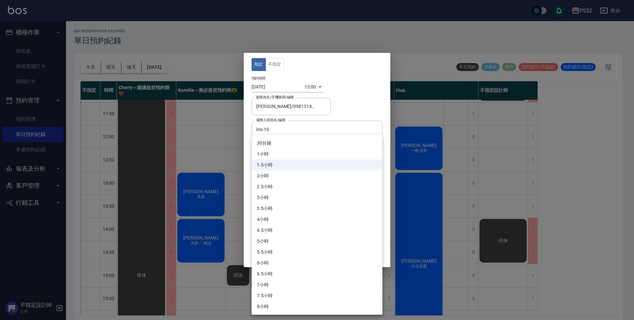  What do you see at coordinates (317, 143) in the screenshot?
I see `li: 30分鐘` at bounding box center [317, 143].